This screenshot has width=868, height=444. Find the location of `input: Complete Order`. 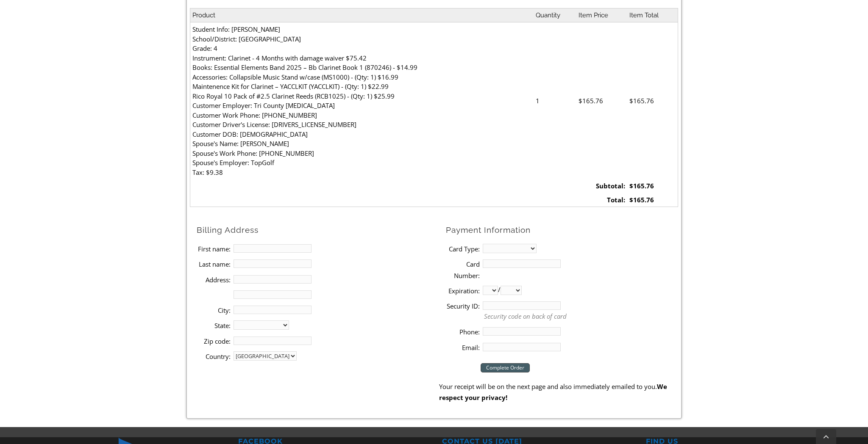

input: Complete Order is located at coordinates (505, 368).